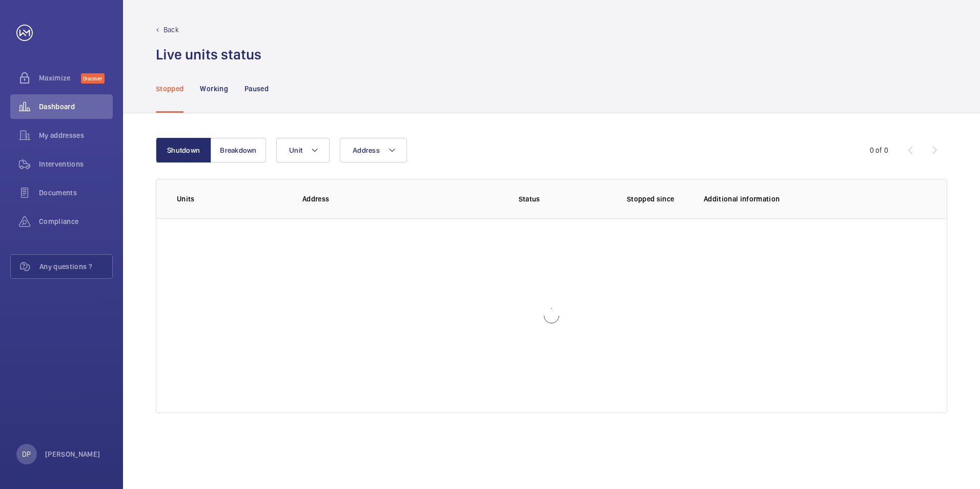 This screenshot has height=489, width=980. What do you see at coordinates (76, 267) in the screenshot?
I see `span: Any questions ?` at bounding box center [76, 267].